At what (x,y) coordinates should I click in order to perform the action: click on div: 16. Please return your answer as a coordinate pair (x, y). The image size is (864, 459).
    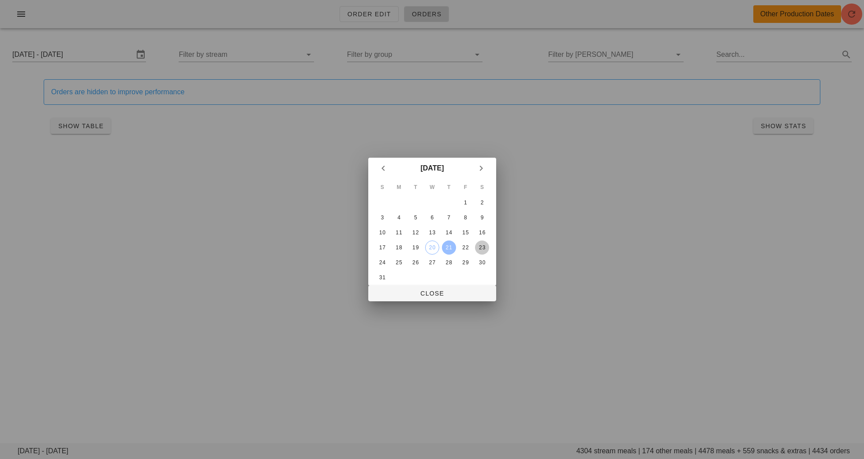
    Looking at the image, I should click on (482, 233).